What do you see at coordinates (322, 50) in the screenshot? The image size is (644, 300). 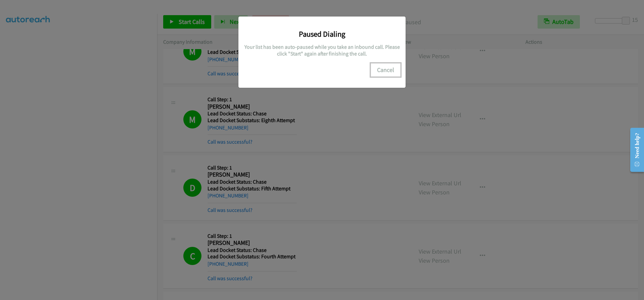 I see `h5: Your list has been auto-paused while you take an inbound call. Please click "Start" again after f...` at bounding box center [322, 50].